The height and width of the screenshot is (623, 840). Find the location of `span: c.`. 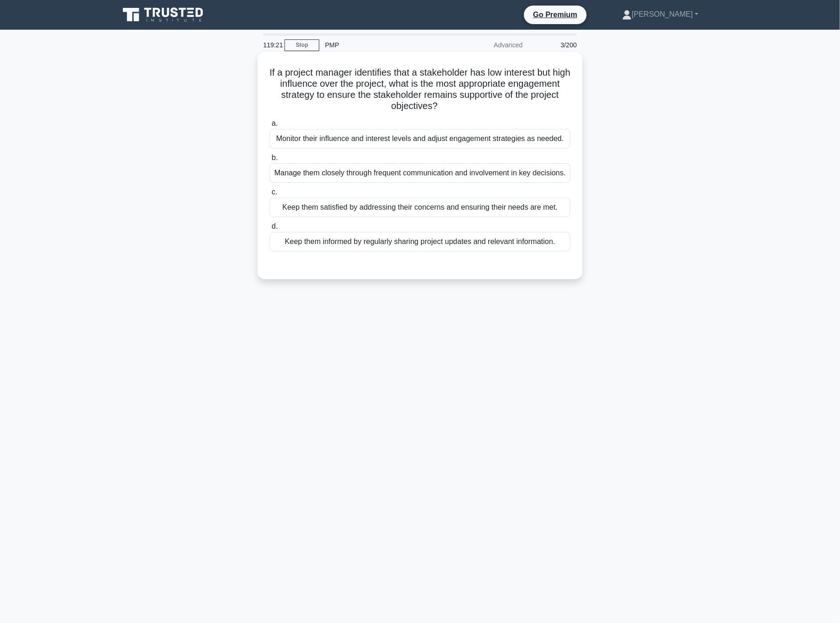

span: c. is located at coordinates (274, 192).